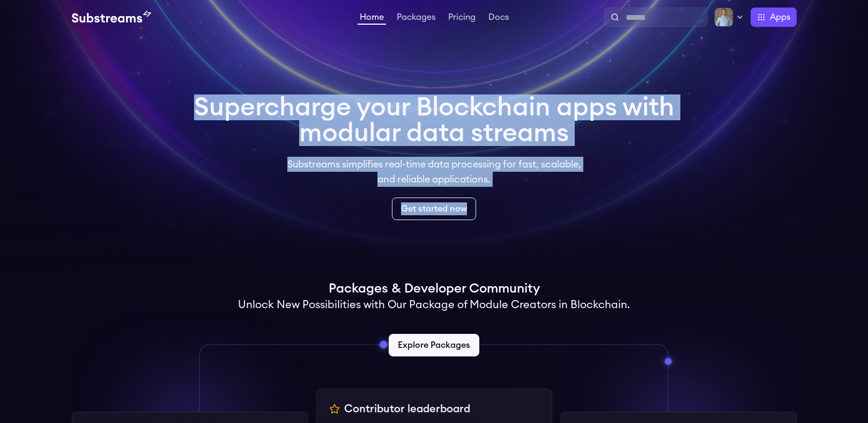 The width and height of the screenshot is (868, 423). What do you see at coordinates (434, 209) in the screenshot?
I see `a: Get started now` at bounding box center [434, 209].